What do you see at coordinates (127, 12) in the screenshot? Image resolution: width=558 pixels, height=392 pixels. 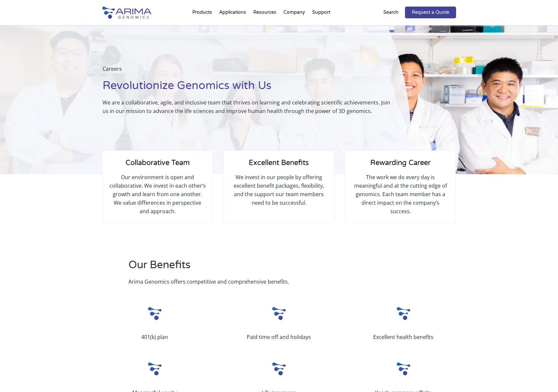 I see `img: Arima-Genomics-logo` at bounding box center [127, 12].